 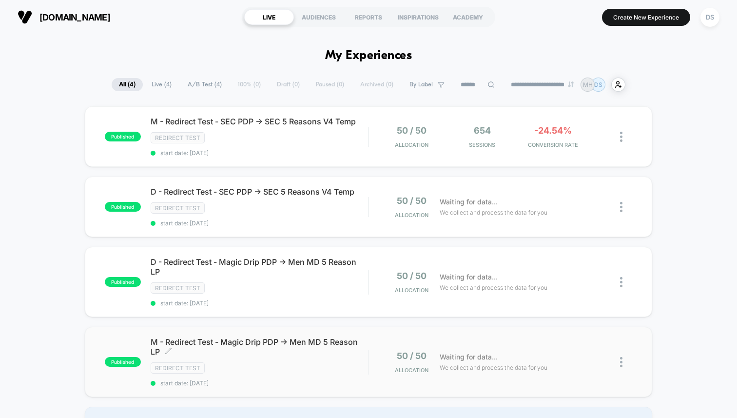 What do you see at coordinates (482, 145) in the screenshot?
I see `span: Sessions` at bounding box center [482, 145].